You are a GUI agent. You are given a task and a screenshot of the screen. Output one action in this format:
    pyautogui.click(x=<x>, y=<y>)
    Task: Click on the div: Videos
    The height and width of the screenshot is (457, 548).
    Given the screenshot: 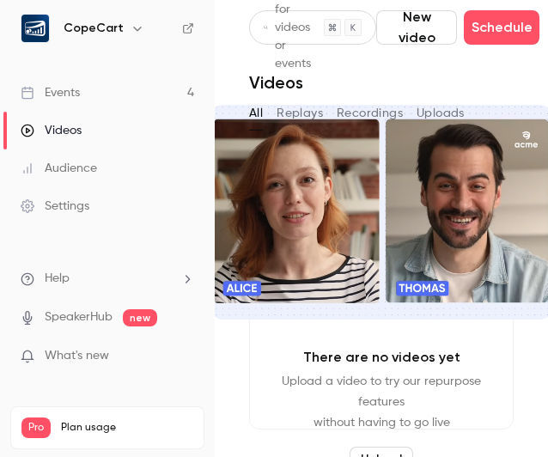 What is the action you would take?
    pyautogui.click(x=51, y=131)
    